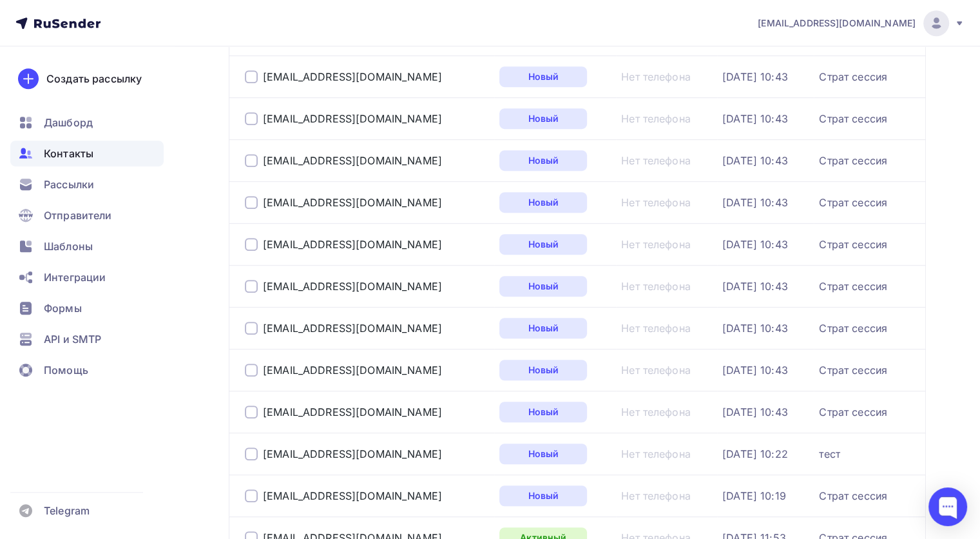 The image size is (980, 539). Describe the element at coordinates (87, 308) in the screenshot. I see `a: Формы` at that location.